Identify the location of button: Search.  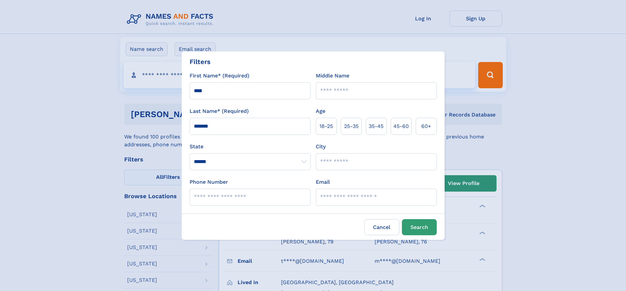
(419, 227).